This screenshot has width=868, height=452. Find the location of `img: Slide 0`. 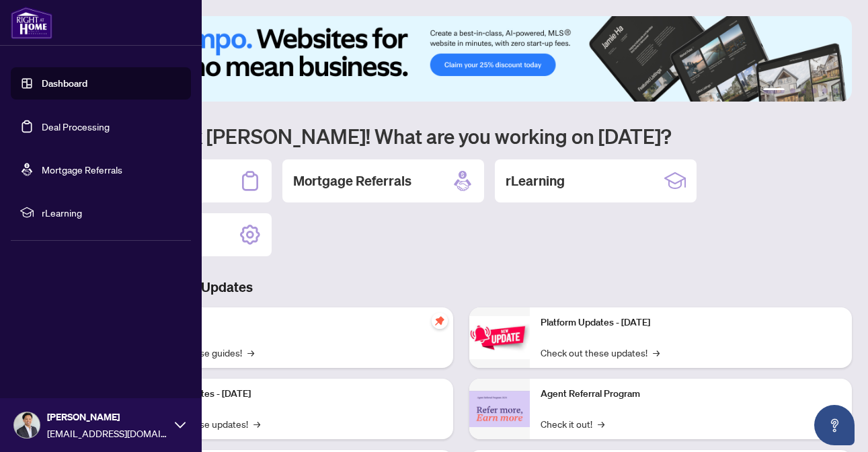

img: Slide 0 is located at coordinates (461, 59).